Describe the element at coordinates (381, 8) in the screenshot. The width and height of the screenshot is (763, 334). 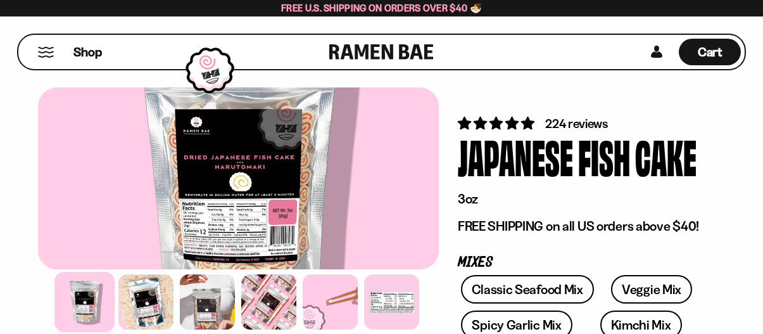
I see `span: Free U.S. Shipping on Orders over $40 🍜` at that location.